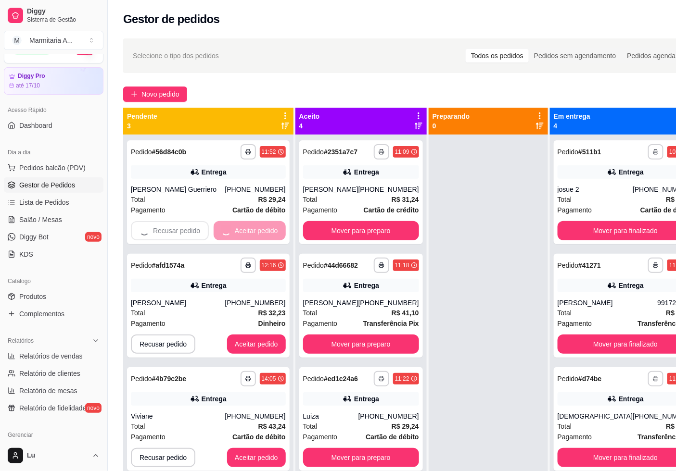 The height and width of the screenshot is (471, 676). What do you see at coordinates (53, 185) in the screenshot?
I see `a: Gestor de Pedidos` at bounding box center [53, 185].